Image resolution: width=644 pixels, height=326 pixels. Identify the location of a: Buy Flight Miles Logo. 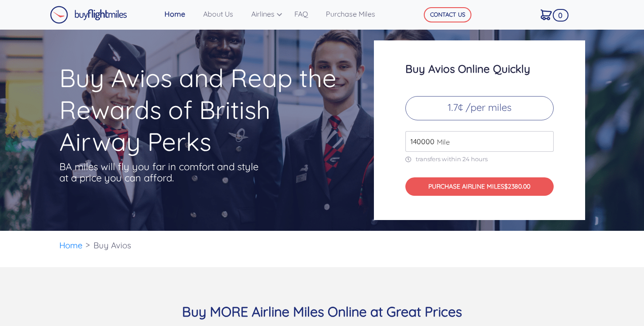
(89, 15).